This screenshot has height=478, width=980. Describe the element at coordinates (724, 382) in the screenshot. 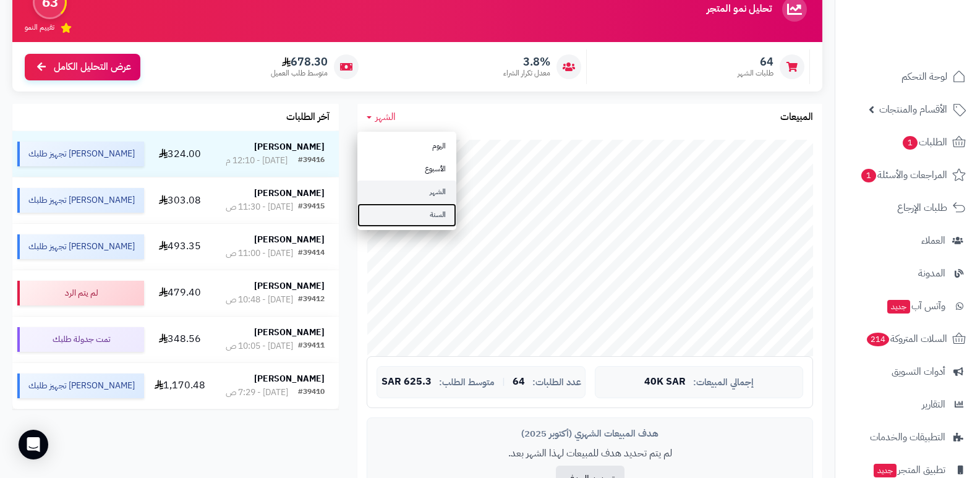

I see `span: إجمالي المبيعات:` at that location.